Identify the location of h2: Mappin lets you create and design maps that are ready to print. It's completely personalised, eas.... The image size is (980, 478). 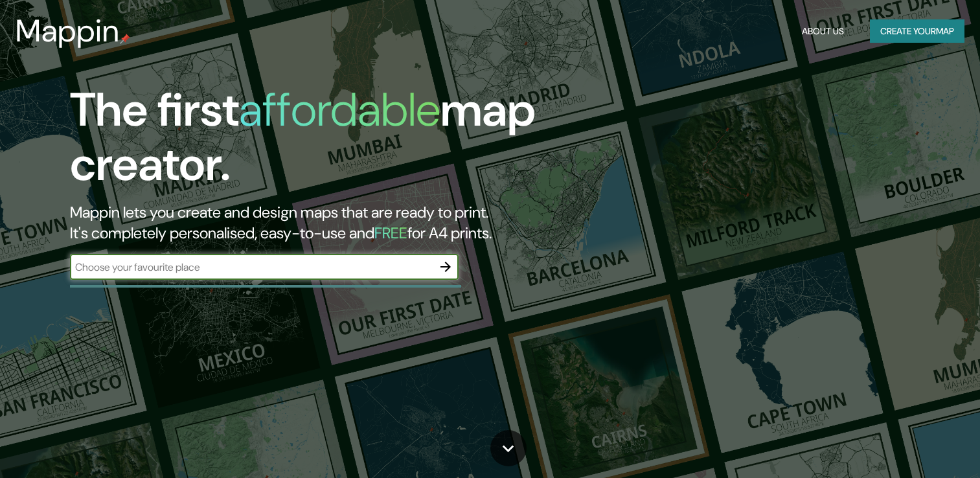
(315, 223).